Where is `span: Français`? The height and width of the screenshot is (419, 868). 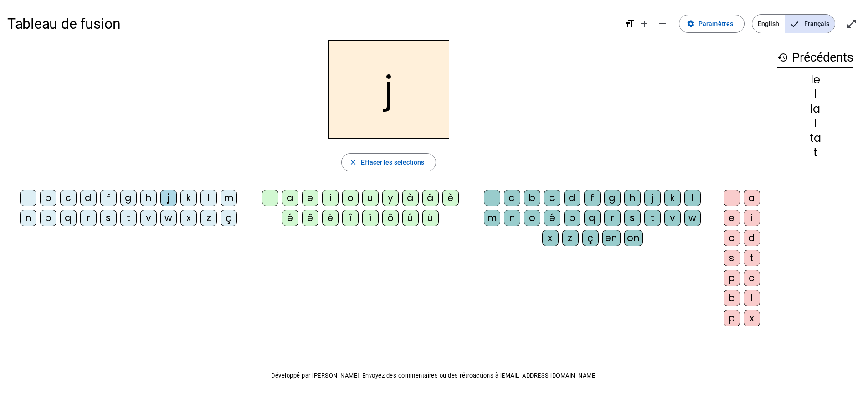
span: Français is located at coordinates (810, 24).